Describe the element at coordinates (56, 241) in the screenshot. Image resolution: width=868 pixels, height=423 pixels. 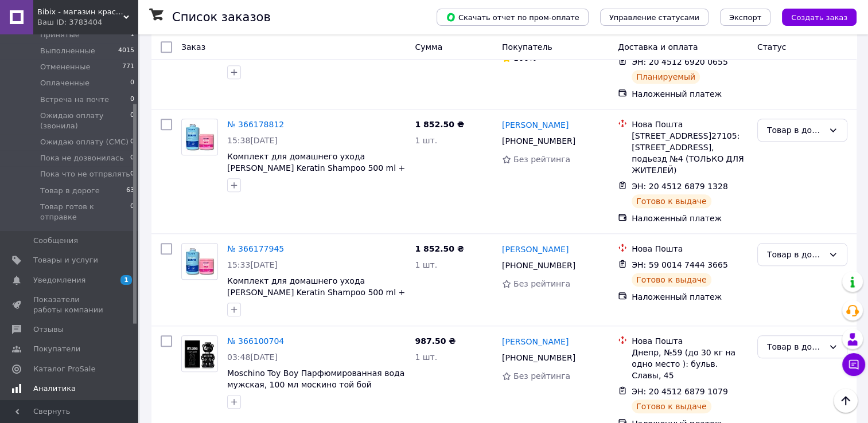
I see `span: Сообщения` at that location.